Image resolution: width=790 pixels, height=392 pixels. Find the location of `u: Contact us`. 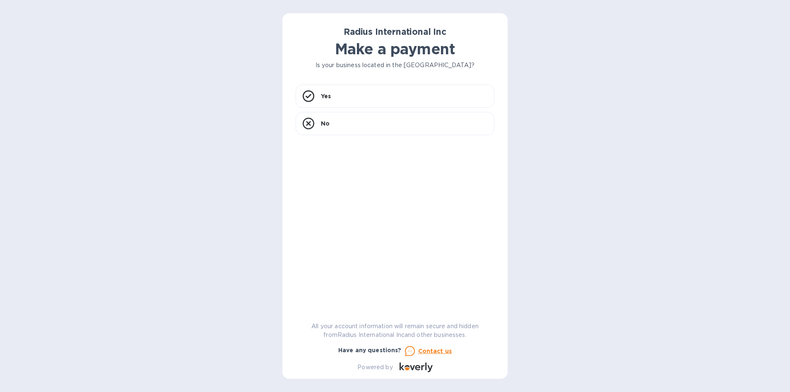

u: Contact us is located at coordinates (435, 351).